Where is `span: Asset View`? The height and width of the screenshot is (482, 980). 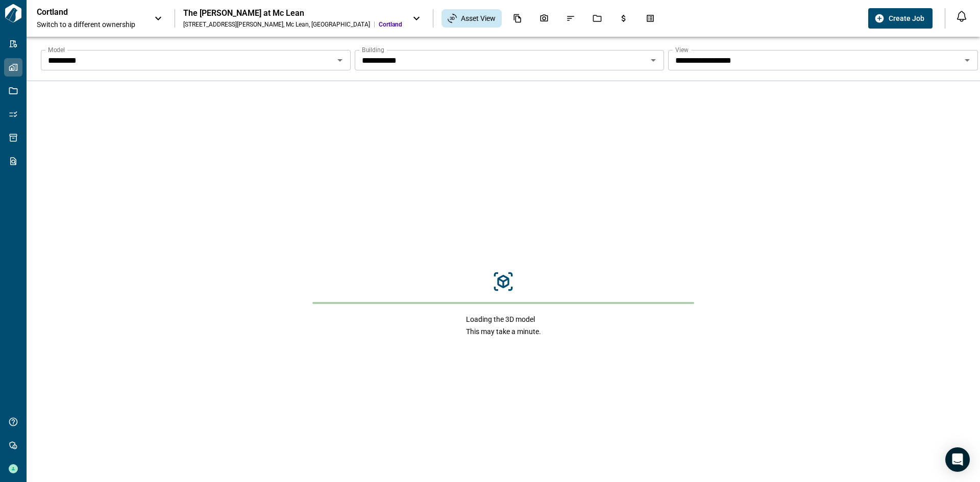
span: Asset View is located at coordinates (478, 19).